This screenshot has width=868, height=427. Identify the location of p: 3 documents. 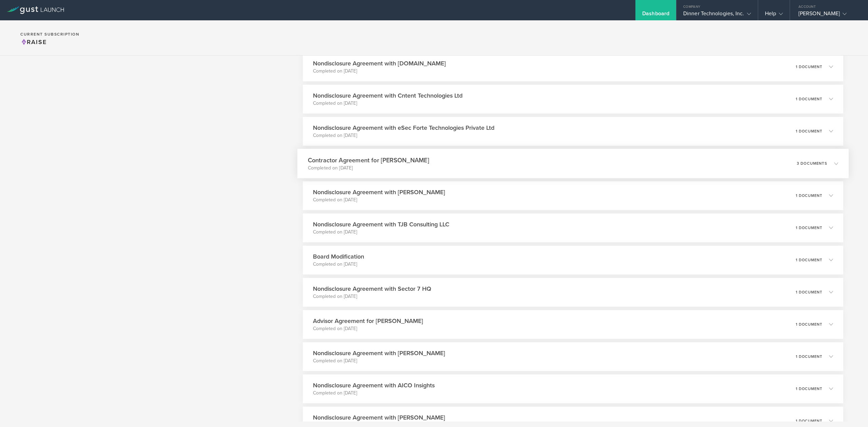
(812, 163).